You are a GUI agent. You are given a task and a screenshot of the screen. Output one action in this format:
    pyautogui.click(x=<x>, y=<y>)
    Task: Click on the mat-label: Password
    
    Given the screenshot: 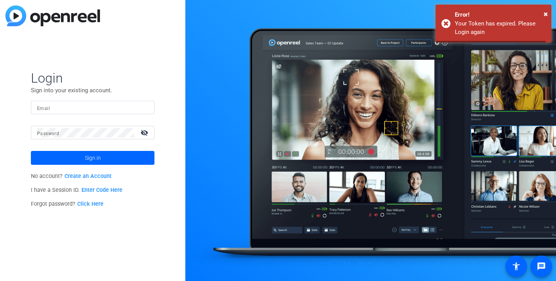 What is the action you would take?
    pyautogui.click(x=48, y=134)
    